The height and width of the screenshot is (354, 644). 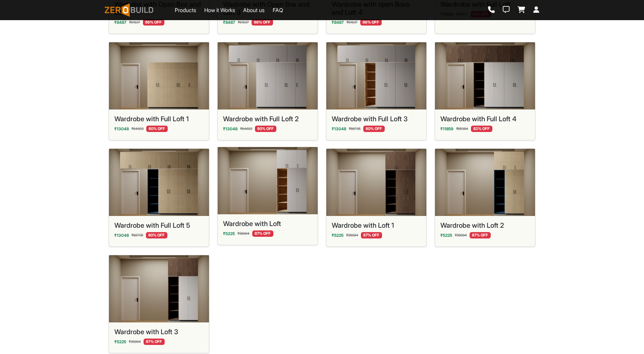 What do you see at coordinates (159, 225) in the screenshot?
I see `h5: Wardrobe with Full Loft 5` at bounding box center [159, 225].